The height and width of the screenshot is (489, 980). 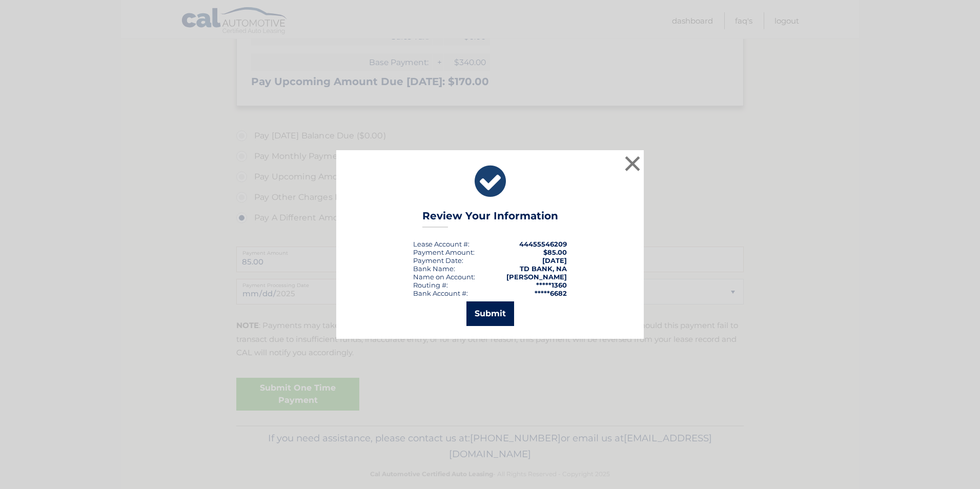 I want to click on div: Routing #:, so click(x=431, y=285).